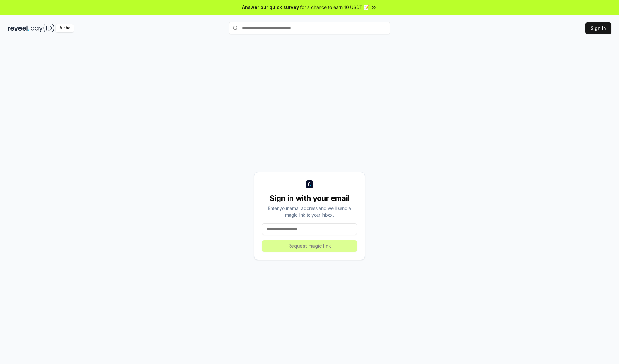 The height and width of the screenshot is (364, 619). What do you see at coordinates (310, 198) in the screenshot?
I see `div: Sign in with your email` at bounding box center [310, 198].